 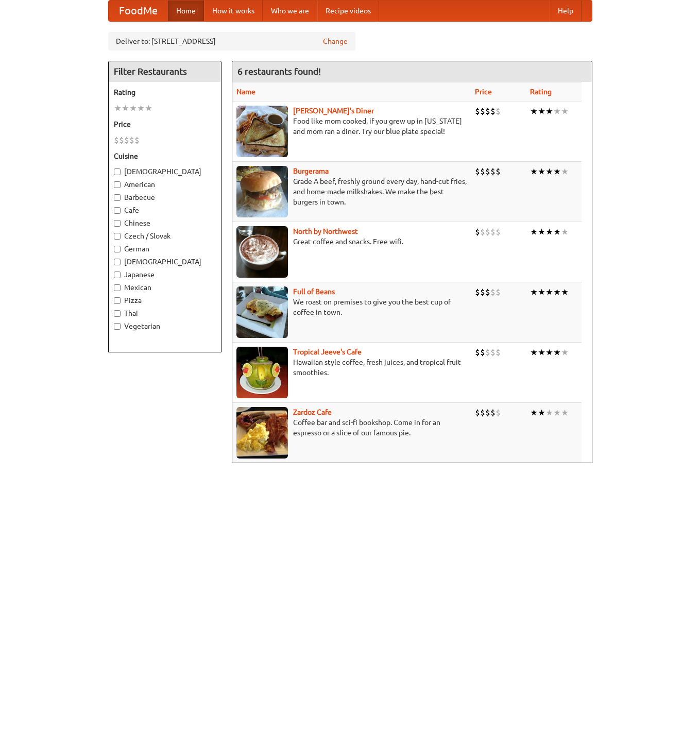 What do you see at coordinates (314, 292) in the screenshot?
I see `b: Full of Beans` at bounding box center [314, 292].